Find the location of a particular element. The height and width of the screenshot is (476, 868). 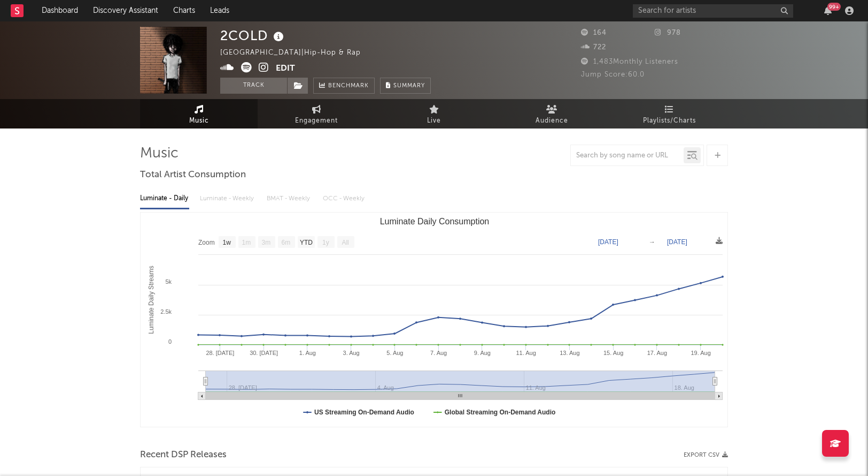

span: 164 is located at coordinates (594, 33).